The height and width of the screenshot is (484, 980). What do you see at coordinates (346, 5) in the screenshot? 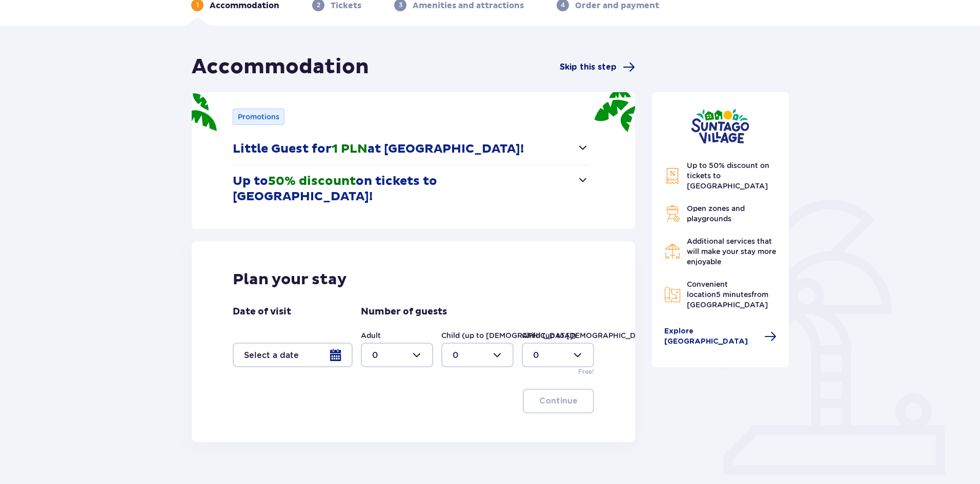
I see `font: Tickets` at bounding box center [346, 5].